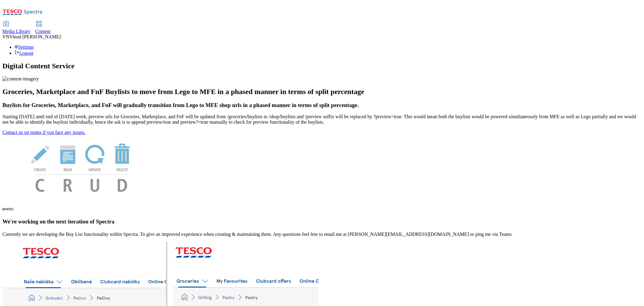  Describe the element at coordinates (16, 28) in the screenshot. I see `a: Media Library` at that location.